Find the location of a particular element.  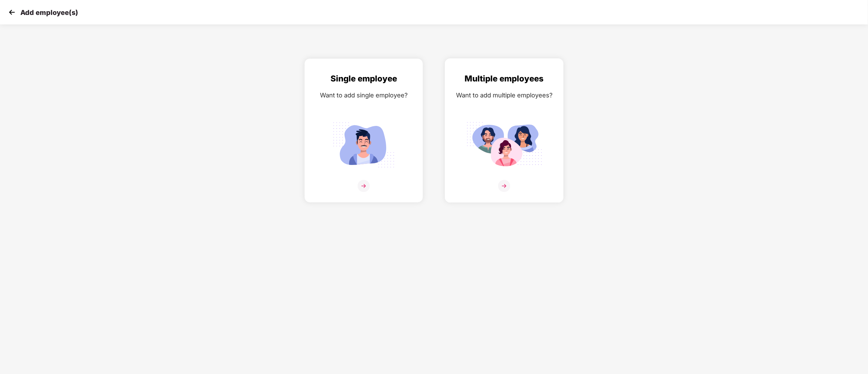

img: svg+xml;base64,PHN2ZyB4bWxucz0iaHR0cDovL3d3dy53My5vcmcvMjAwMC9zdmciIGlkPSJTaW5nbGVfZW1wbG95ZWUiIH... is located at coordinates (364, 145).